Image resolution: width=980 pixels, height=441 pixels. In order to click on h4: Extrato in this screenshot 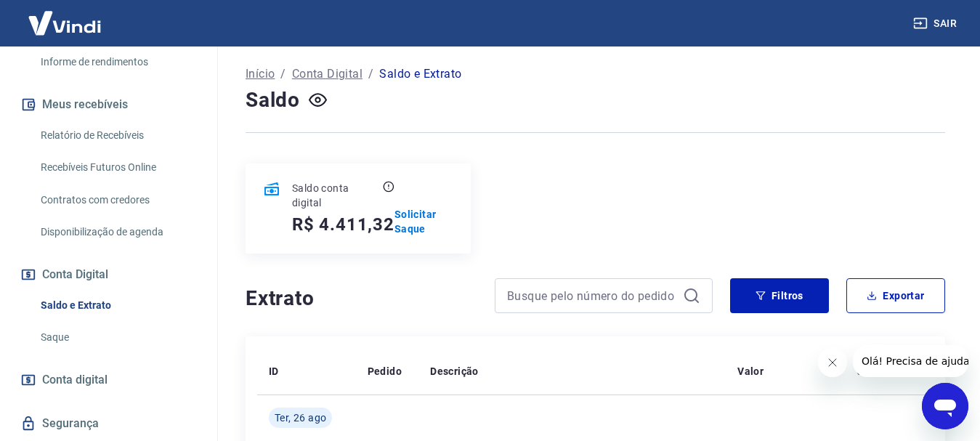, I will do `click(361, 299)`.